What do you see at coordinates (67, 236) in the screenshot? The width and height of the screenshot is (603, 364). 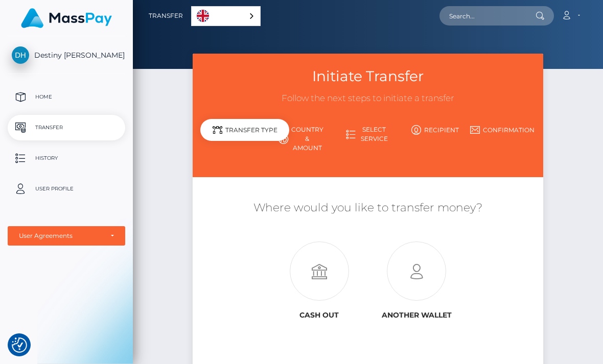 I see `button: User Agreements` at bounding box center [67, 236].